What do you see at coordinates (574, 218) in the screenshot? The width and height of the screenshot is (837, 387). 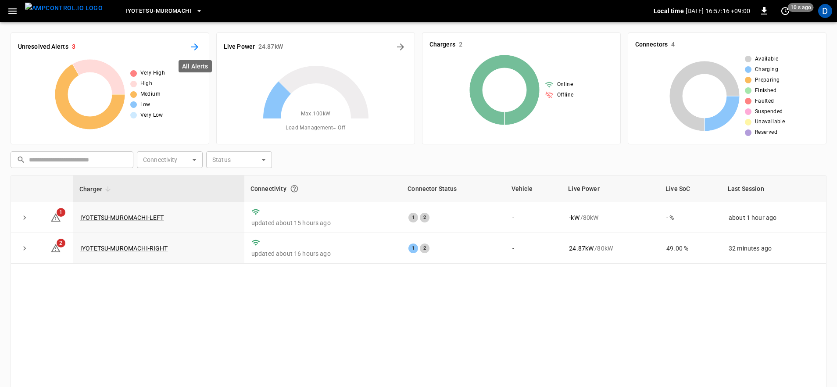 I see `p: - kW` at bounding box center [574, 218].